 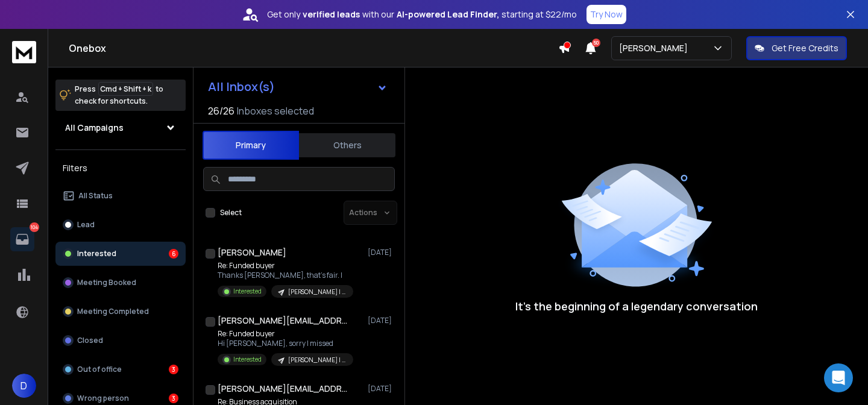 I want to click on p: Out of office, so click(x=99, y=369).